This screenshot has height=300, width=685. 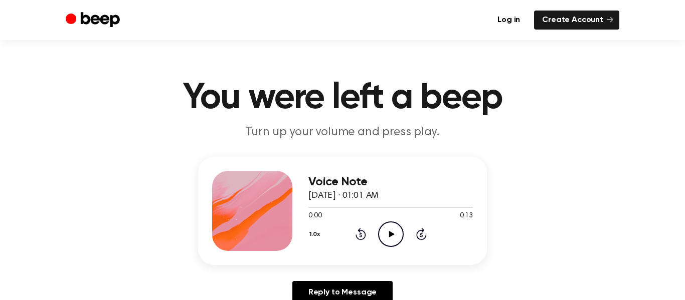 I want to click on span: 0:00, so click(x=315, y=216).